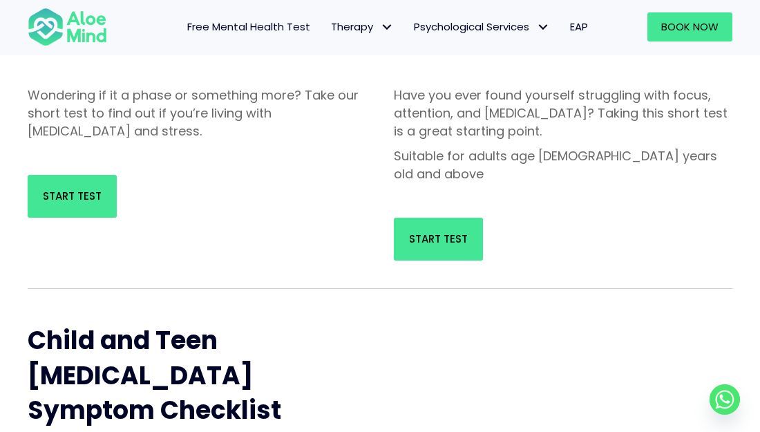  I want to click on span: Therapy, so click(362, 26).